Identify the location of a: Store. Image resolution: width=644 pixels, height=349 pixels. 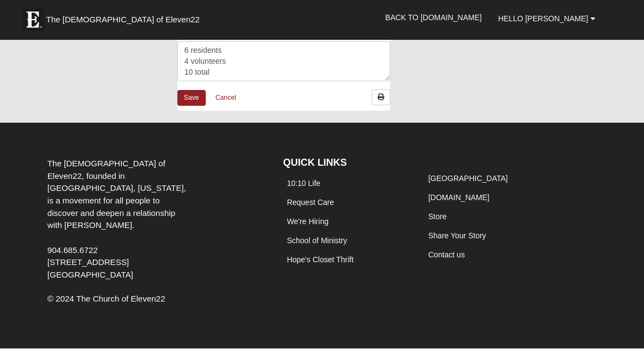
(437, 217).